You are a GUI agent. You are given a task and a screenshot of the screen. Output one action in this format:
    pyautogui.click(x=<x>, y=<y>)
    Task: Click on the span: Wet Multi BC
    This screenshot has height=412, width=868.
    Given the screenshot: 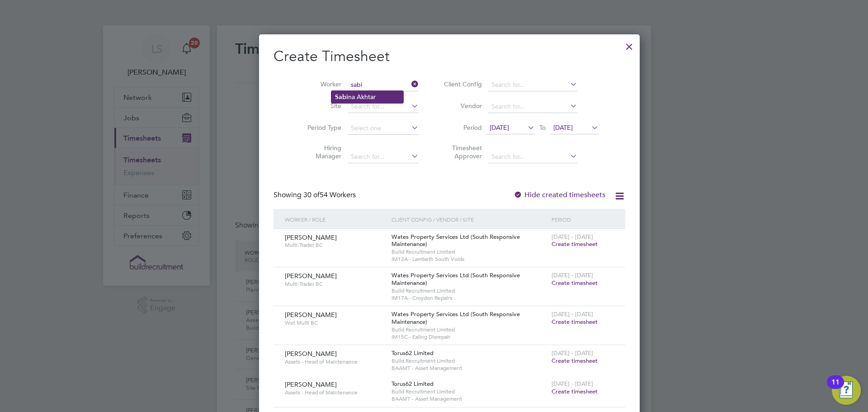 What is the action you would take?
    pyautogui.click(x=335, y=323)
    